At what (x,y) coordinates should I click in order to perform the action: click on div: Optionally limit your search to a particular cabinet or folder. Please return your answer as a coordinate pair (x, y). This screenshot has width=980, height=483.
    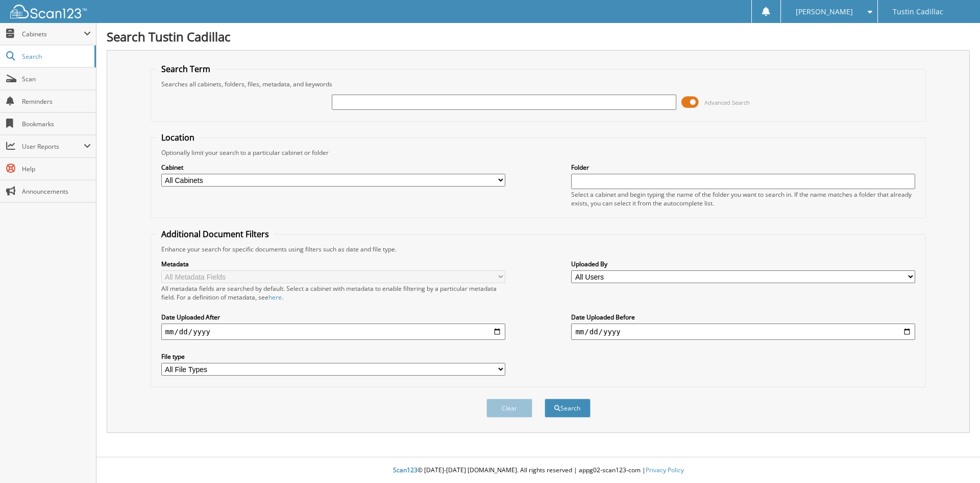
    Looking at the image, I should click on (539, 153).